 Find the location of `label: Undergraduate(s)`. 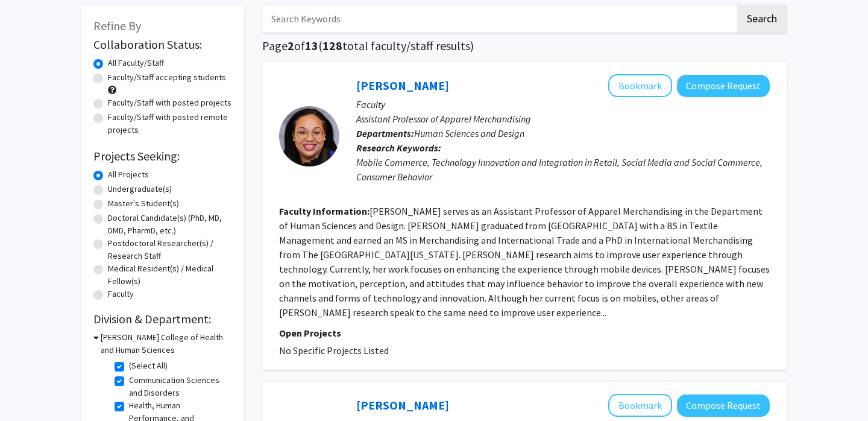

label: Undergraduate(s) is located at coordinates (140, 189).